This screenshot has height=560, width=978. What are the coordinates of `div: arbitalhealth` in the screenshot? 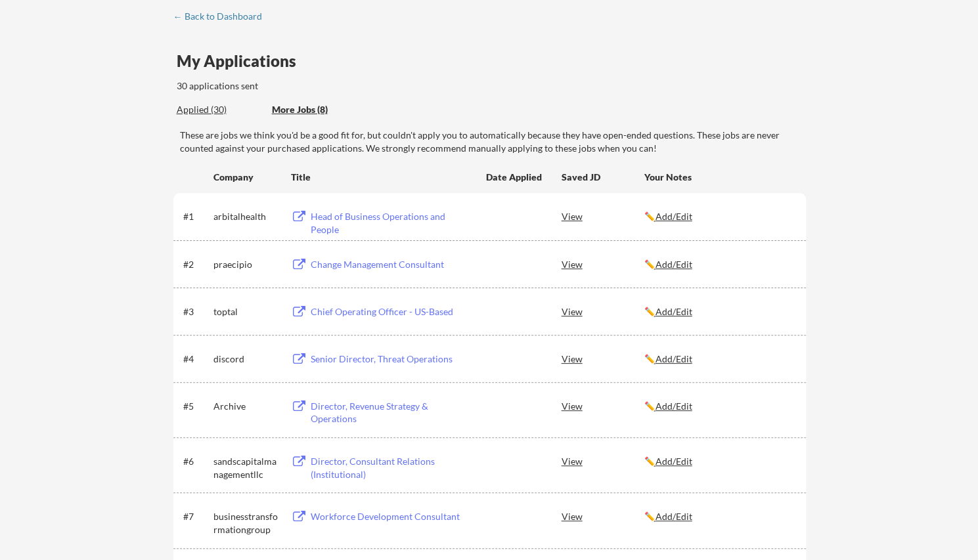 It's located at (246, 217).